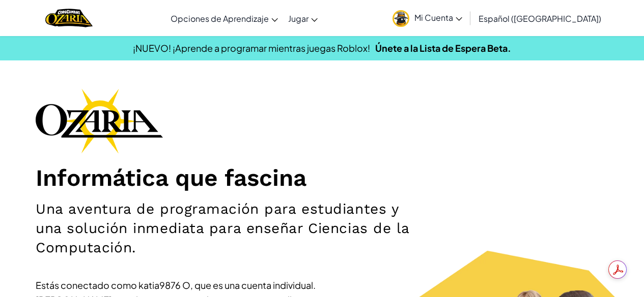  I want to click on span: ¡NUEVO! ¡Aprende a programar mientras juegas Roblox!, so click(251, 48).